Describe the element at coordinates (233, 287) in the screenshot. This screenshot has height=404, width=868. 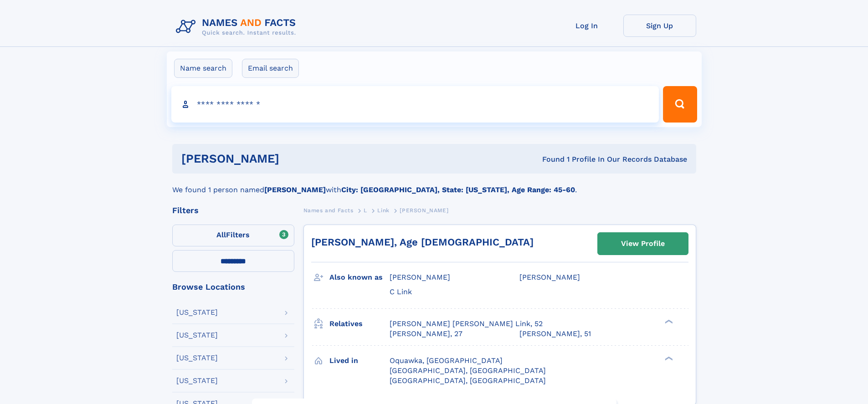
I see `div: Browse Locations` at that location.